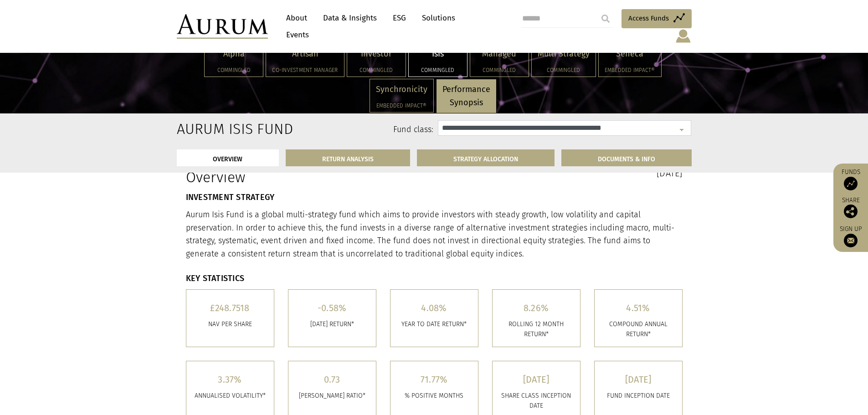 The width and height of the screenshot is (868, 415). What do you see at coordinates (434, 234) in the screenshot?
I see `p: Aurum Isis Fund is a global multi-strategy fund which aims to provide investors with steady growt...` at bounding box center [434, 234].